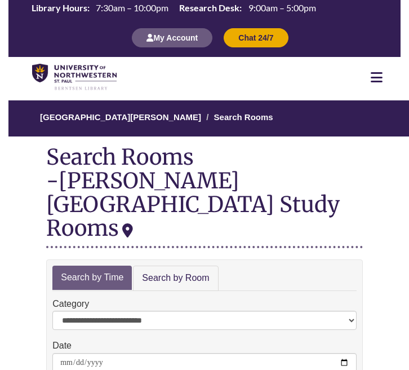  What do you see at coordinates (62, 345) in the screenshot?
I see `label: Date` at bounding box center [62, 345].